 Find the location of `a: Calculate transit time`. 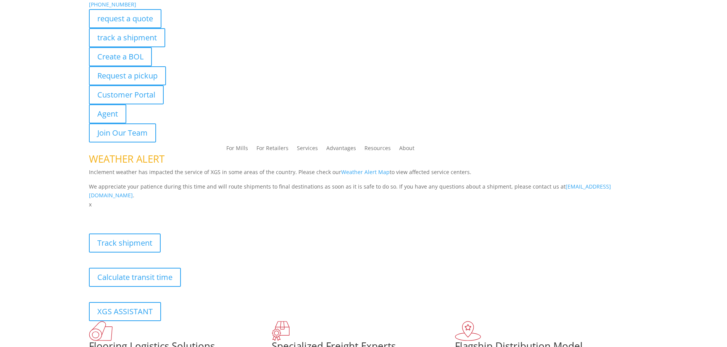

a: Calculate transit time is located at coordinates (135, 278).